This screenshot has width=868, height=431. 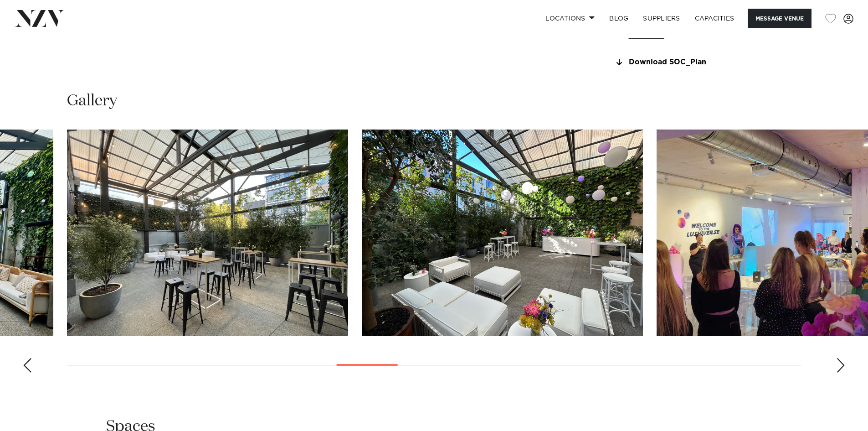 What do you see at coordinates (619, 18) in the screenshot?
I see `a: BLOG` at bounding box center [619, 18].